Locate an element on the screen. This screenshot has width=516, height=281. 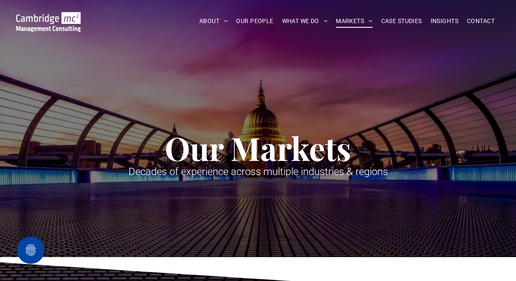
a: Your Business Transformed | Cambridge Management Consulting is located at coordinates (49, 17).